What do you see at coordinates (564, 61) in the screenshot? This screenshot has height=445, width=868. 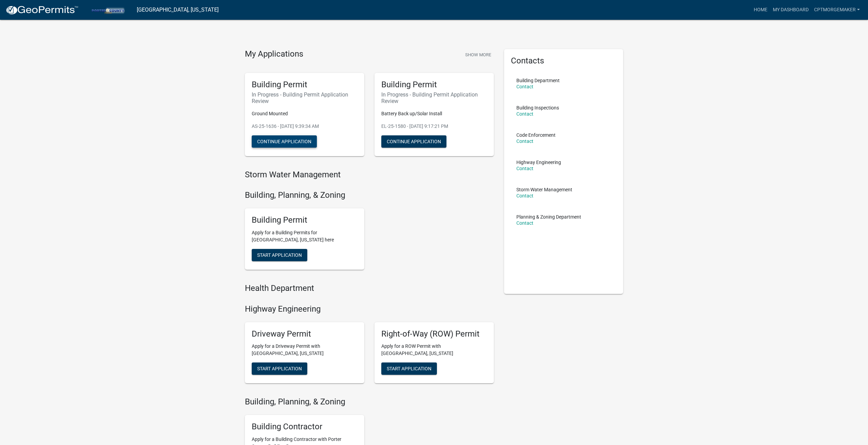 I see `h5: Contacts` at bounding box center [564, 61].